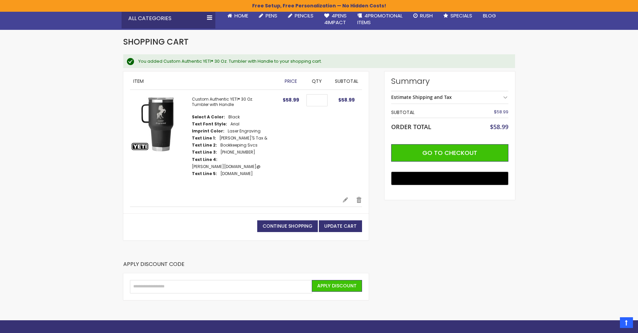 The image size is (638, 333). Describe the element at coordinates (626, 322) in the screenshot. I see `a: Top` at that location.